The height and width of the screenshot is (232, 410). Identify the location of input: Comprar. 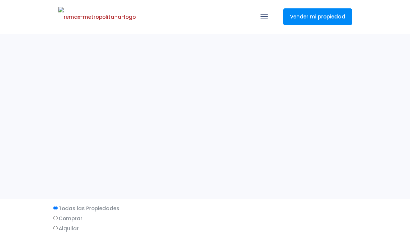
(55, 218).